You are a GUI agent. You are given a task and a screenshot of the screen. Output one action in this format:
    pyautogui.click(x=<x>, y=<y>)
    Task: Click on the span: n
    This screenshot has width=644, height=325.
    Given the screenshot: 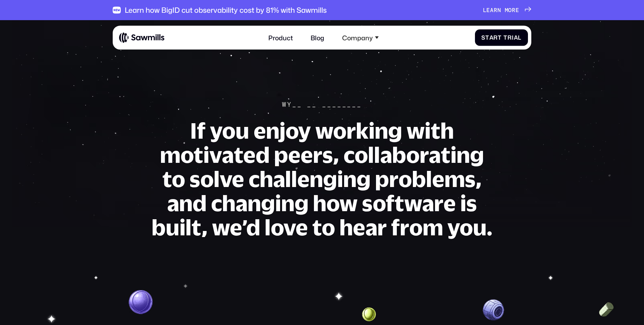 What is the action you would take?
    pyautogui.click(x=499, y=10)
    